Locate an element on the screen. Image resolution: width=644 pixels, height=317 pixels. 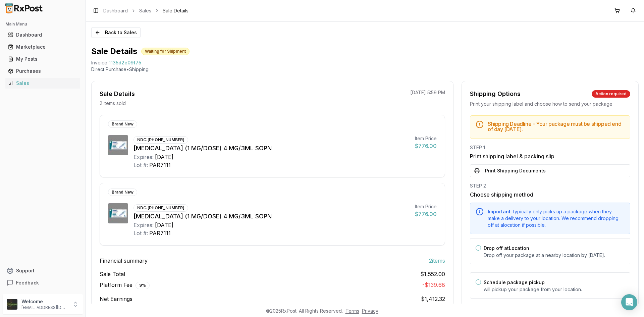
label: Schedule package pickup is located at coordinates (514, 282).